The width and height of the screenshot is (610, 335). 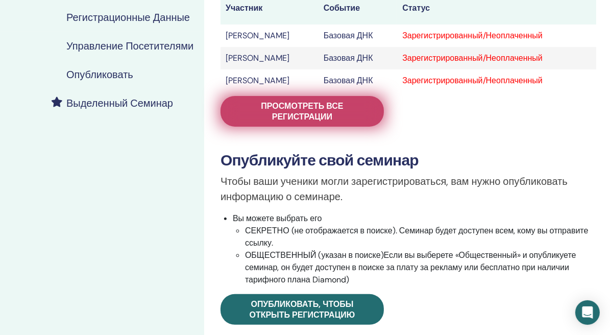 I want to click on ya-tr-span: Вы можете выбрать его, so click(x=277, y=218).